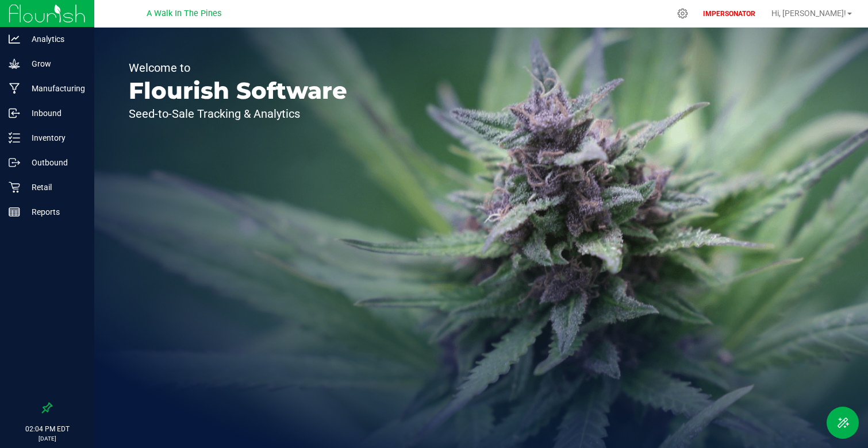  Describe the element at coordinates (55, 212) in the screenshot. I see `p: Reports` at that location.